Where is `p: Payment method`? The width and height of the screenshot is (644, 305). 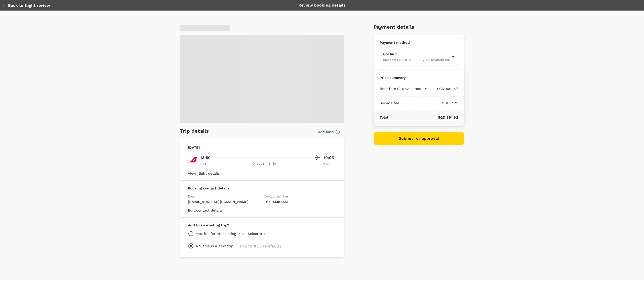
p: Payment method is located at coordinates (419, 42).